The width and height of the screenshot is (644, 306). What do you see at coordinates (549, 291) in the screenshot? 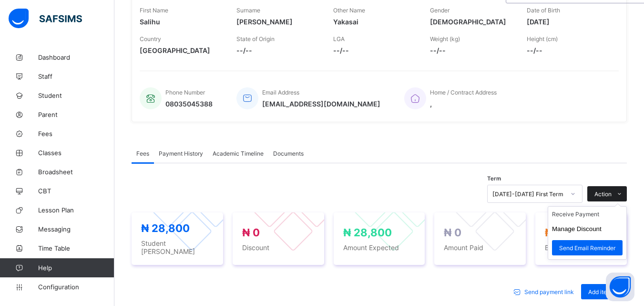
I see `span: Send payment link` at bounding box center [549, 291].